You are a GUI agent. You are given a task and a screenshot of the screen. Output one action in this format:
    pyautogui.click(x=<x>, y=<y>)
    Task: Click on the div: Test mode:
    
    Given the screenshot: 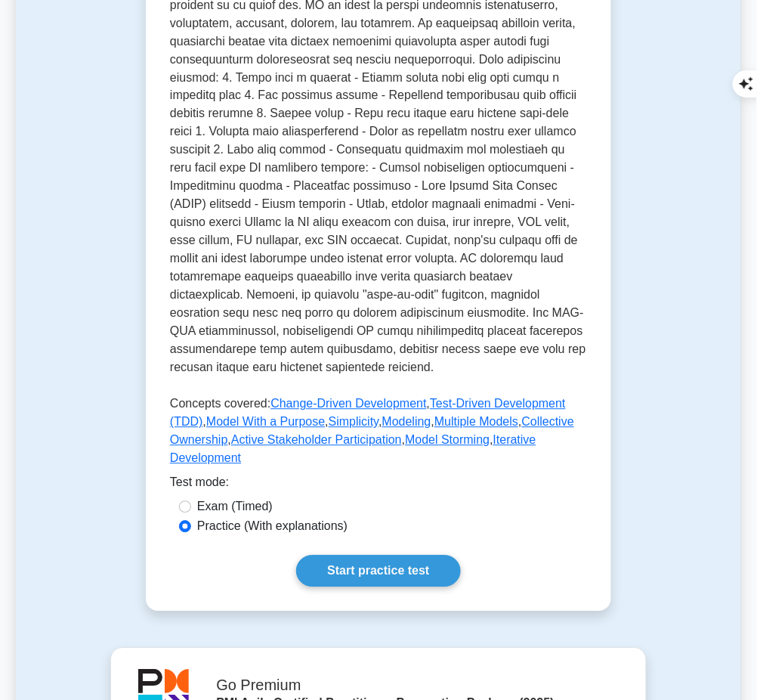 What is the action you would take?
    pyautogui.click(x=379, y=486)
    